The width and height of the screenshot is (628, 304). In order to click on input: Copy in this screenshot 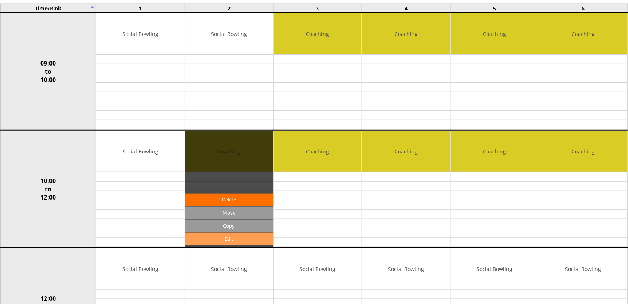, I will do `click(229, 226)`.